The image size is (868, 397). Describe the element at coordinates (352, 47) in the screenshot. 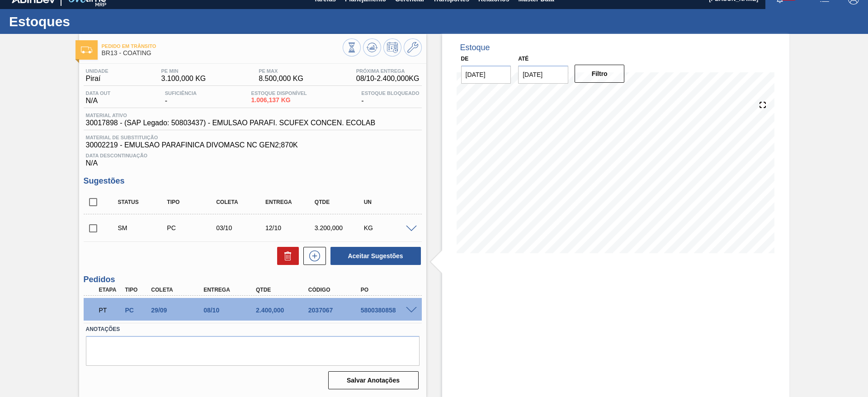

I see `button: Visão Geral dos Estoques` at that location.